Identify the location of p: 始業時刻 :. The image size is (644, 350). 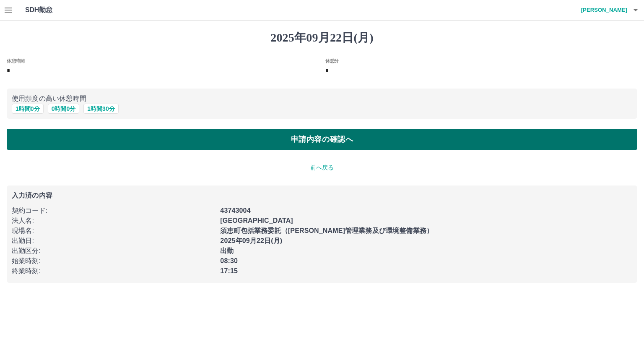
(113, 261).